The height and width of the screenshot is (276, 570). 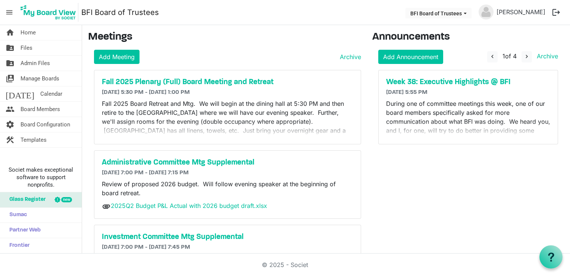 What do you see at coordinates (28, 32) in the screenshot?
I see `span: Home` at bounding box center [28, 32].